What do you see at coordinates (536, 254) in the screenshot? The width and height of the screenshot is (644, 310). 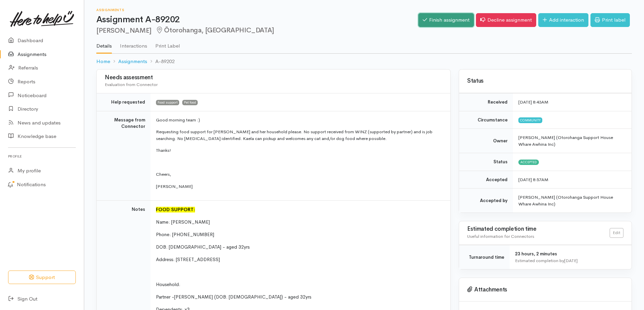 I see `span: 23 hours, 2 minutes` at bounding box center [536, 254].